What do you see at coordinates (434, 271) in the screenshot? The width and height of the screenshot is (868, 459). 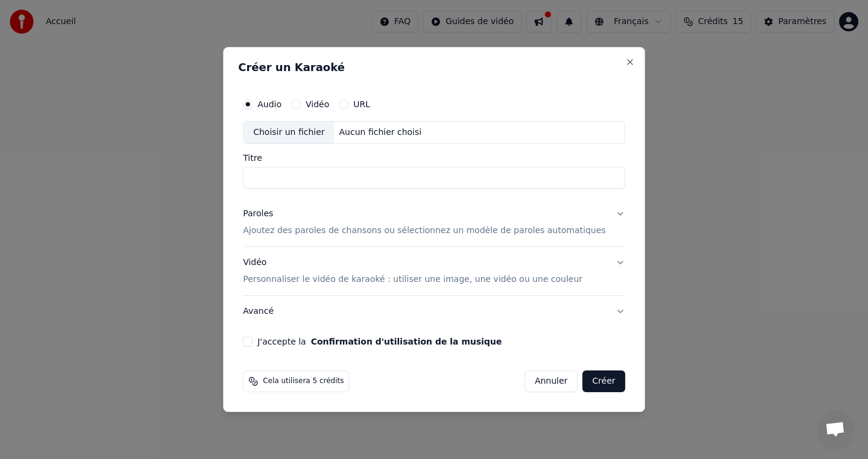 I see `button: VidéoPersonnaliser le vidéo de karaoké : utiliser une image, une vidéo ou une couleur` at bounding box center [434, 271].